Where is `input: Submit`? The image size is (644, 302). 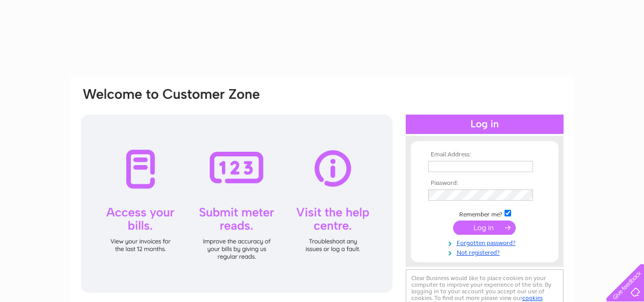
input: Submit is located at coordinates (485, 228).